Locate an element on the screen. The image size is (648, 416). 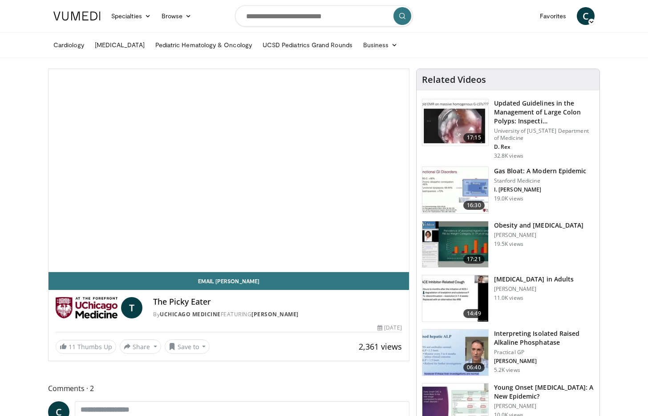
span: T is located at coordinates (132, 307).